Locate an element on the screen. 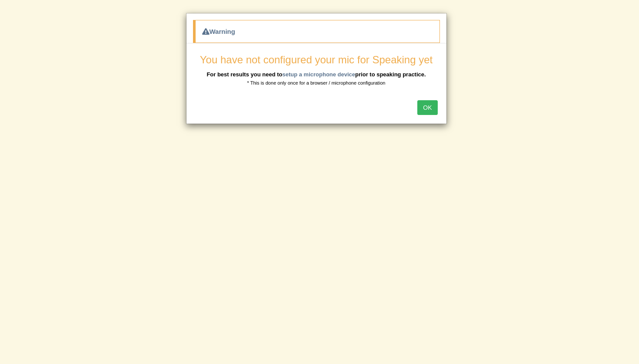  small: * This is done only once for a browser / microphone configuration is located at coordinates (317, 83).